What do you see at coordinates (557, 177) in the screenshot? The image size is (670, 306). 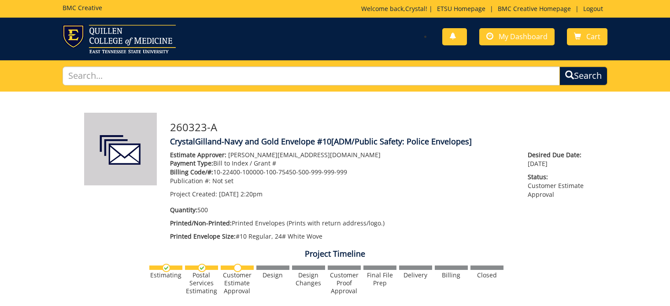 I see `span: Status:` at bounding box center [557, 177].